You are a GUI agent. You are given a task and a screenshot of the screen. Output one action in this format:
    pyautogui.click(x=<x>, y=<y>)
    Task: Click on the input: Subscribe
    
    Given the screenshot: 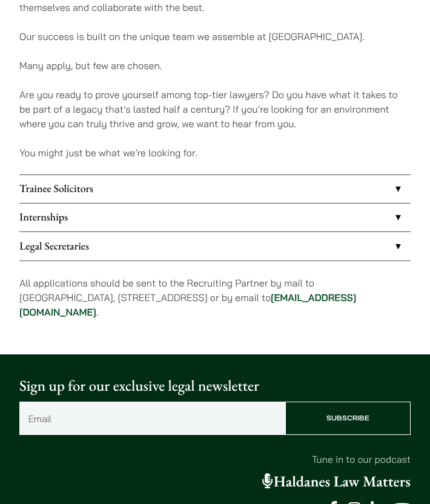 What is the action you would take?
    pyautogui.click(x=347, y=418)
    